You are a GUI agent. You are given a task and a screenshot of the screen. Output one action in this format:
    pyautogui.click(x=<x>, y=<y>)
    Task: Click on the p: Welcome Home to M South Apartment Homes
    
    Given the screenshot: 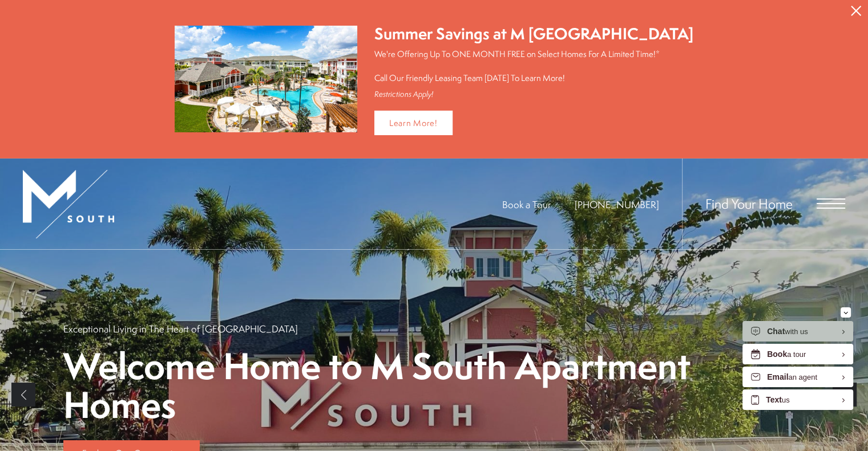 What is the action you would take?
    pyautogui.click(x=434, y=385)
    